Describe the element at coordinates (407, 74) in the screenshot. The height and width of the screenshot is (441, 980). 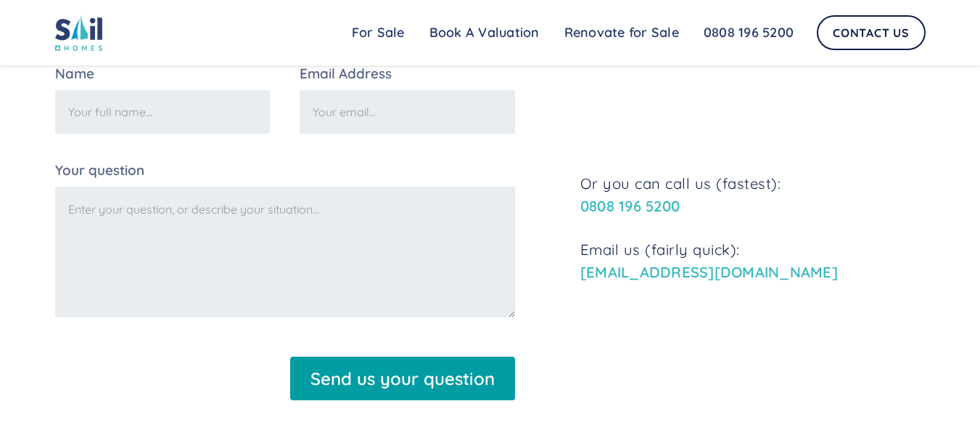
I see `label: Email Address` at that location.